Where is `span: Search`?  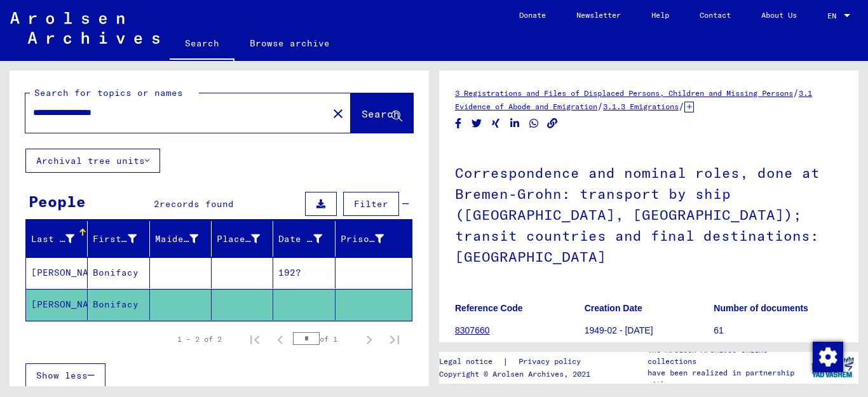 span: Search is located at coordinates (381, 114).